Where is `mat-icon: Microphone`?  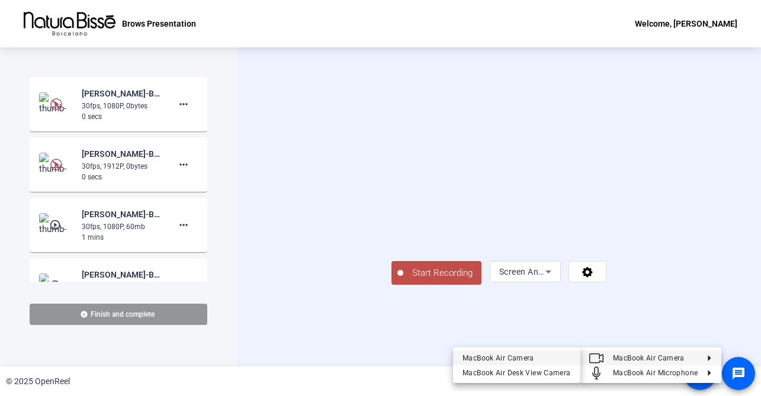
mat-icon: Microphone is located at coordinates (596, 372).